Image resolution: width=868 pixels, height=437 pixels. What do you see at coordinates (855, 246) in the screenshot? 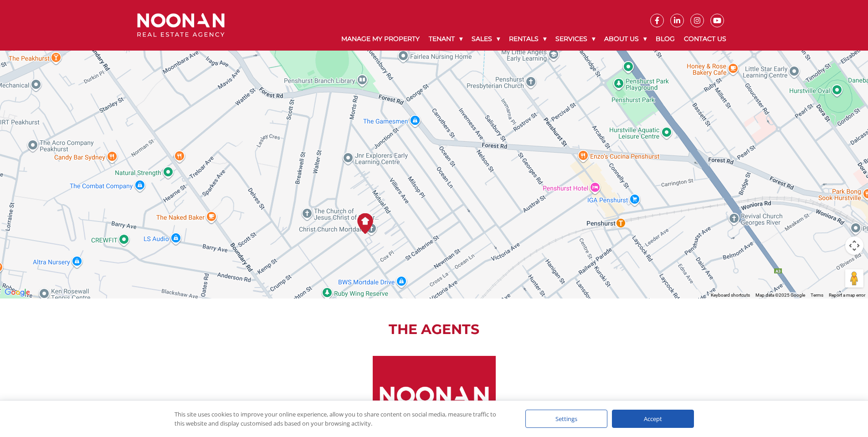
I see `button: Map camera controls` at bounding box center [855, 246].